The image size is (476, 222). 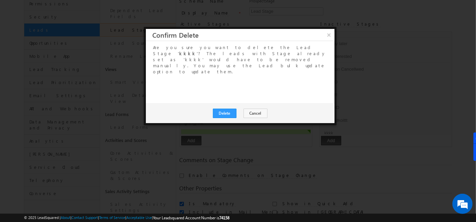 I want to click on button: Cancel, so click(x=255, y=114).